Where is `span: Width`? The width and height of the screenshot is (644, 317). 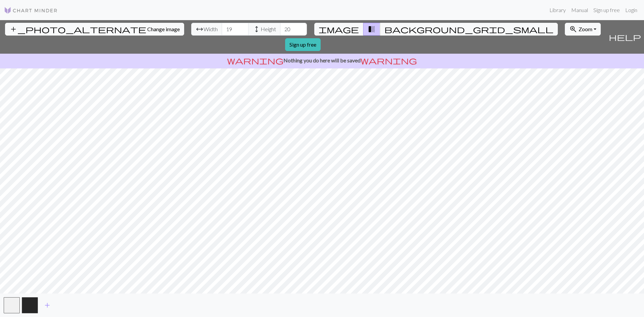
span: Width is located at coordinates (211, 29).